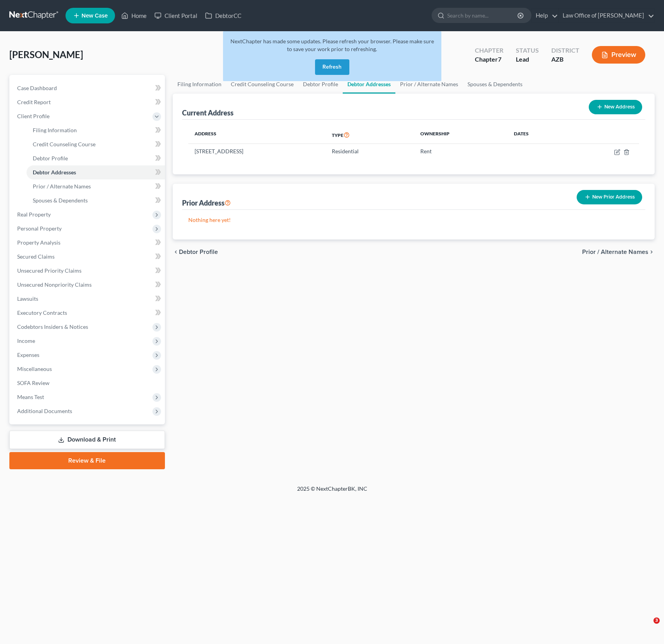 The width and height of the screenshot is (664, 644). Describe the element at coordinates (223, 16) in the screenshot. I see `a: DebtorCC` at that location.